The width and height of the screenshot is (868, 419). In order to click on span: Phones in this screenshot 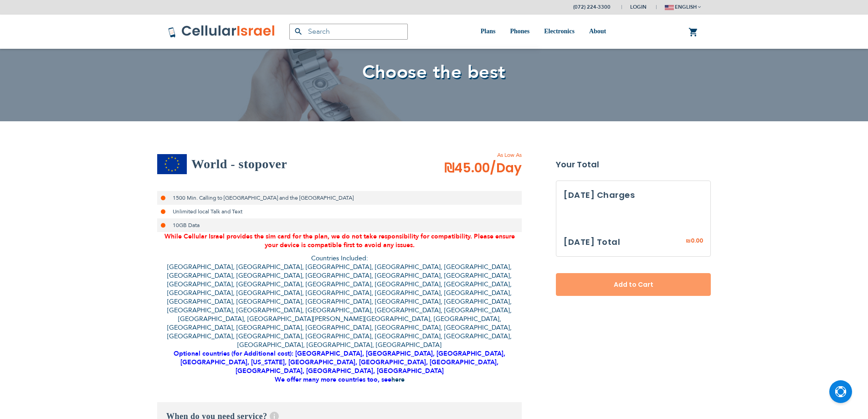, I will do `click(520, 31)`.